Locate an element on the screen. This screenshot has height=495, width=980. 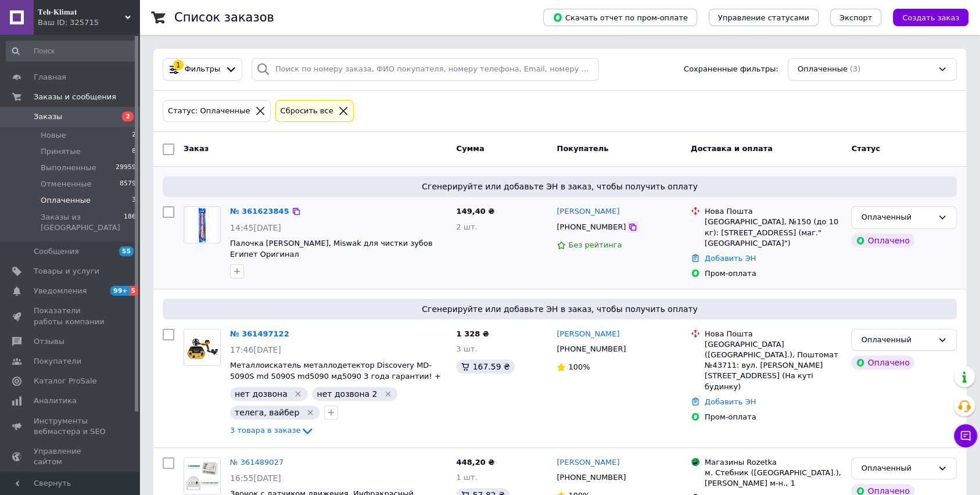
span: Покупатель is located at coordinates (582, 148).